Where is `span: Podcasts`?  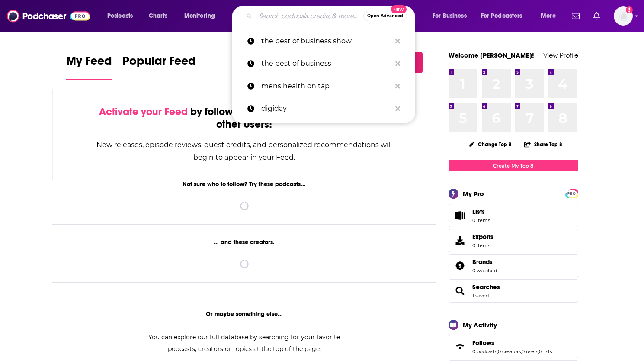 span: Podcasts is located at coordinates (119, 16).